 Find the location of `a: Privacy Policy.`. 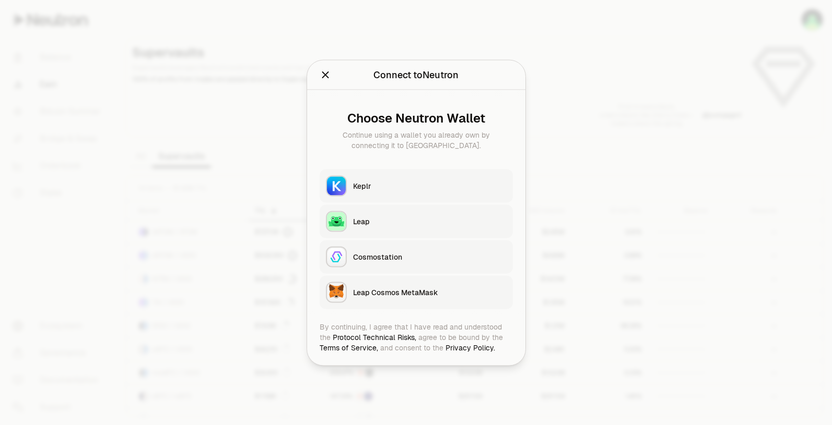

a: Privacy Policy. is located at coordinates (470, 348).